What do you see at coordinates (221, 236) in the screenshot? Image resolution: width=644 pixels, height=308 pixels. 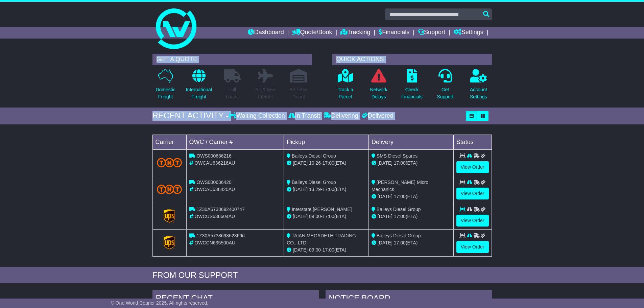 I see `span: 1Z30A5738698623666` at bounding box center [221, 236].